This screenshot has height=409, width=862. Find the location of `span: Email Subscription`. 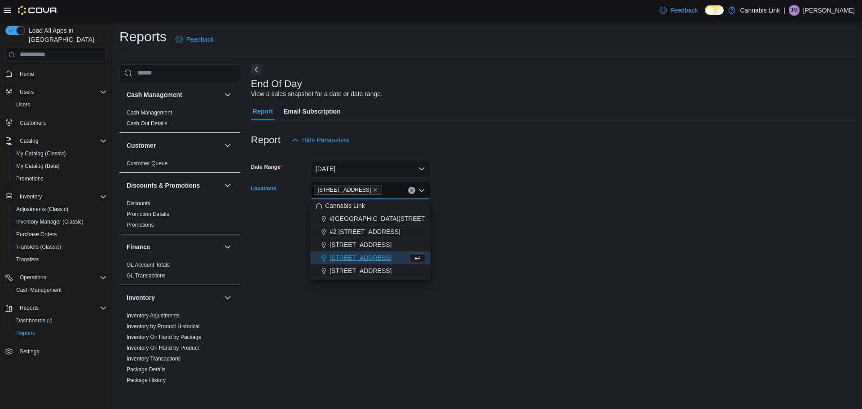

span: Email Subscription is located at coordinates (312, 111).